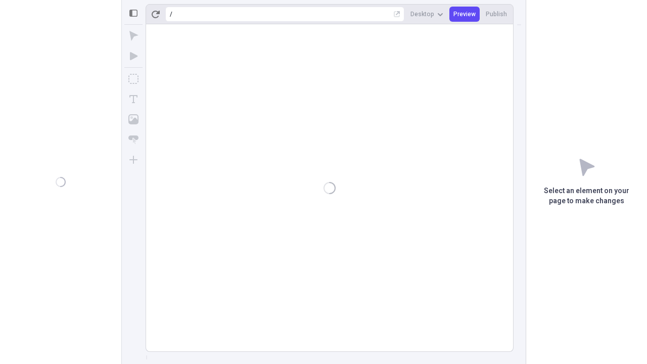 Image resolution: width=647 pixels, height=364 pixels. Describe the element at coordinates (464, 14) in the screenshot. I see `span: Preview` at that location.